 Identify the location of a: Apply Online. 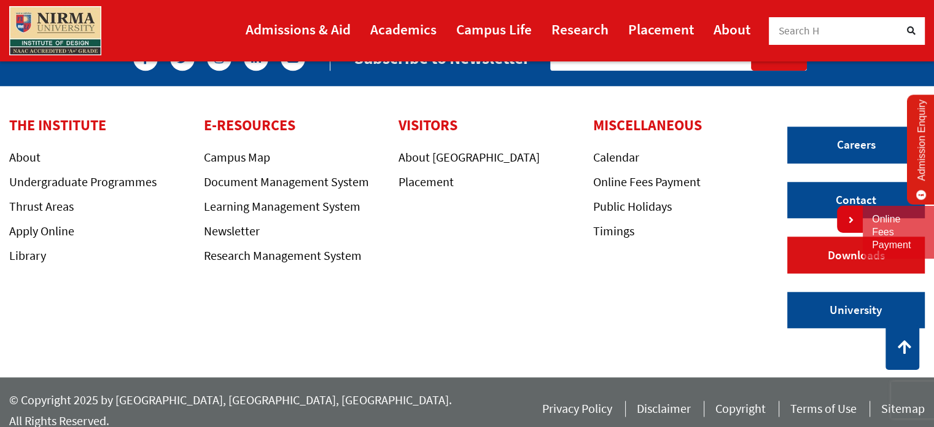
(42, 230).